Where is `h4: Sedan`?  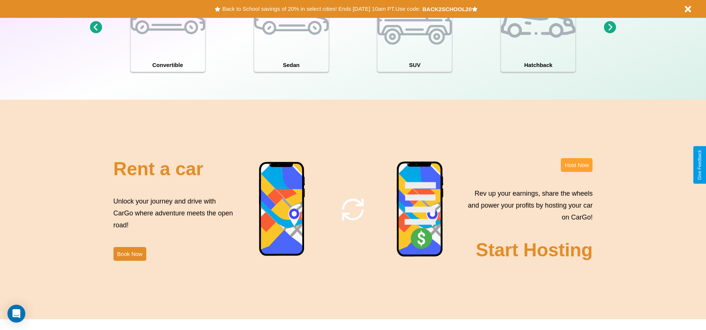
h4: Sedan is located at coordinates (291, 65).